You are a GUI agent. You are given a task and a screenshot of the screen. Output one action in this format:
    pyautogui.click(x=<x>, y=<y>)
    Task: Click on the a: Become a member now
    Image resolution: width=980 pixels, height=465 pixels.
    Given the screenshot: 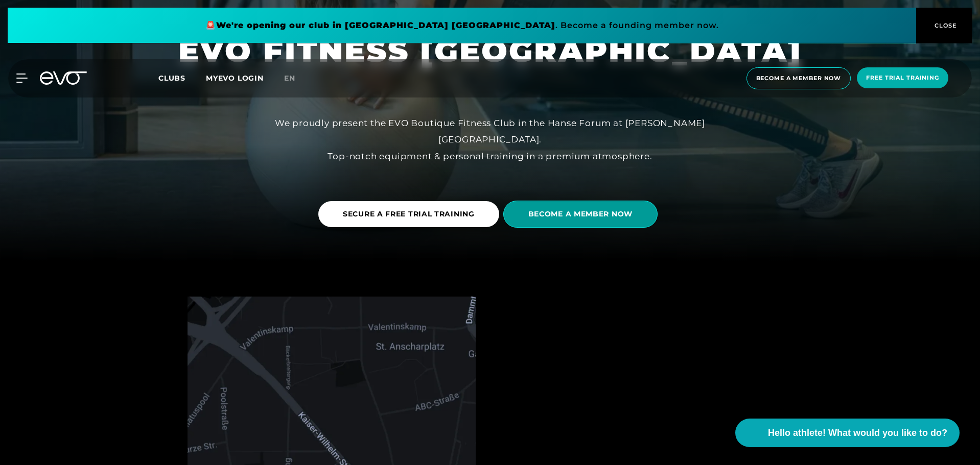 What is the action you would take?
    pyautogui.click(x=798, y=78)
    